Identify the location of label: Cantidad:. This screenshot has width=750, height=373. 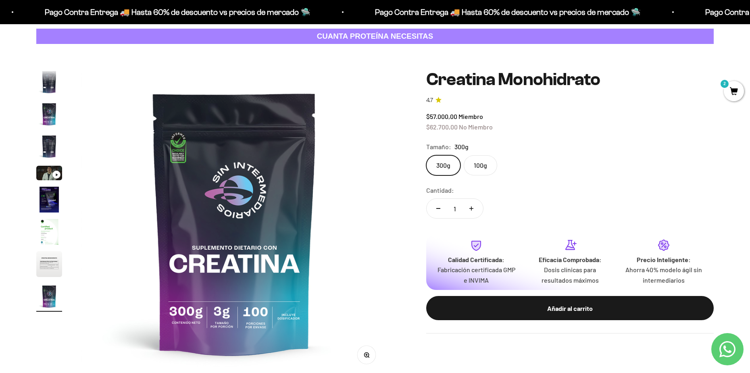
(440, 190).